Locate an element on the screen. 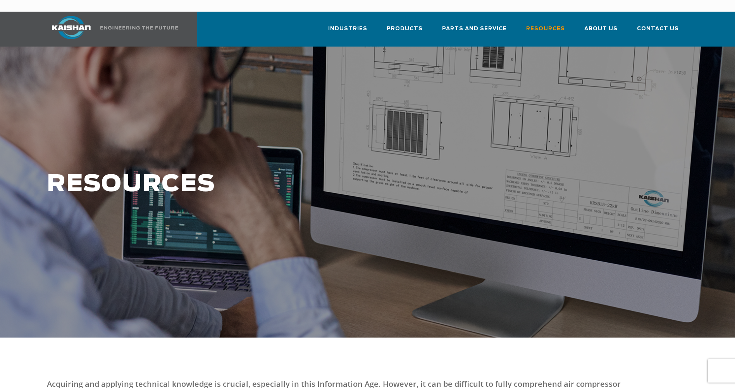  span: Parts and Service is located at coordinates (475, 29).